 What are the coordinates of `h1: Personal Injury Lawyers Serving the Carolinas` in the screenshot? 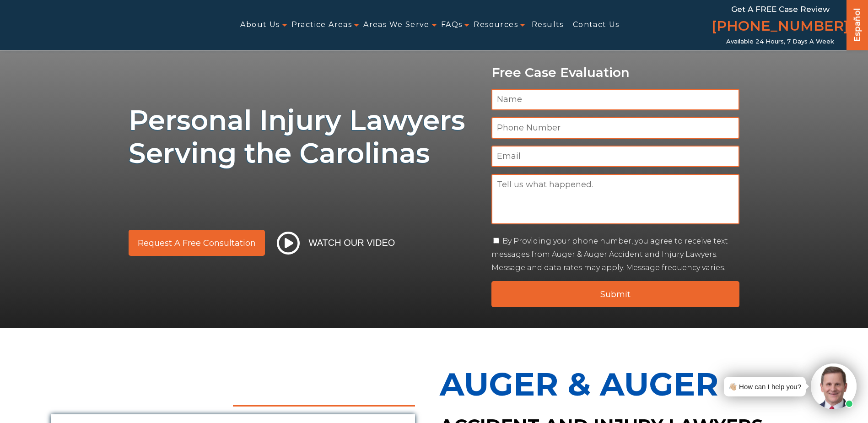 It's located at (304, 137).